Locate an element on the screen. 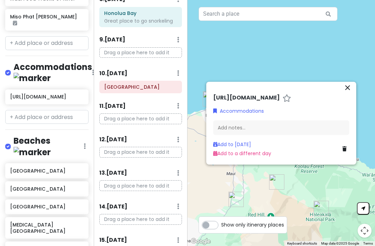  div: O'o Farm is located at coordinates (236, 199).